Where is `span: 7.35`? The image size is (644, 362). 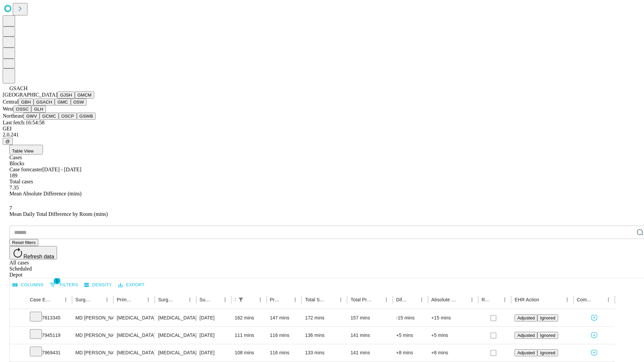 span: 7.35 is located at coordinates (14, 187).